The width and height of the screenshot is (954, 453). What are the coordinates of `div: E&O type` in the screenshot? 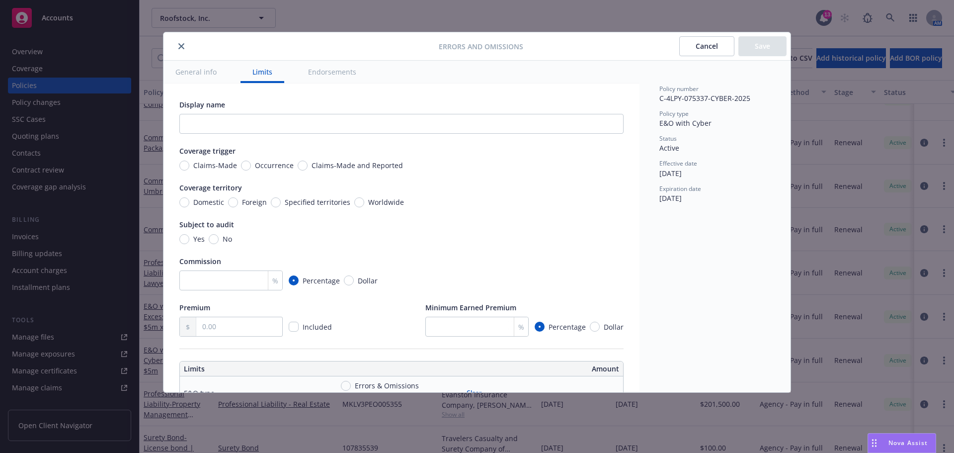 It's located at (199, 393).